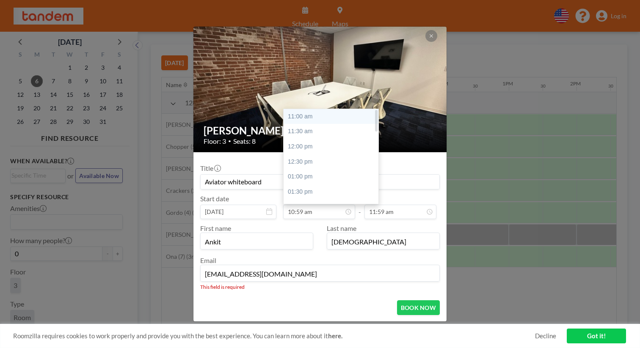  Describe the element at coordinates (215, 141) in the screenshot. I see `span: Floor: 3` at that location.